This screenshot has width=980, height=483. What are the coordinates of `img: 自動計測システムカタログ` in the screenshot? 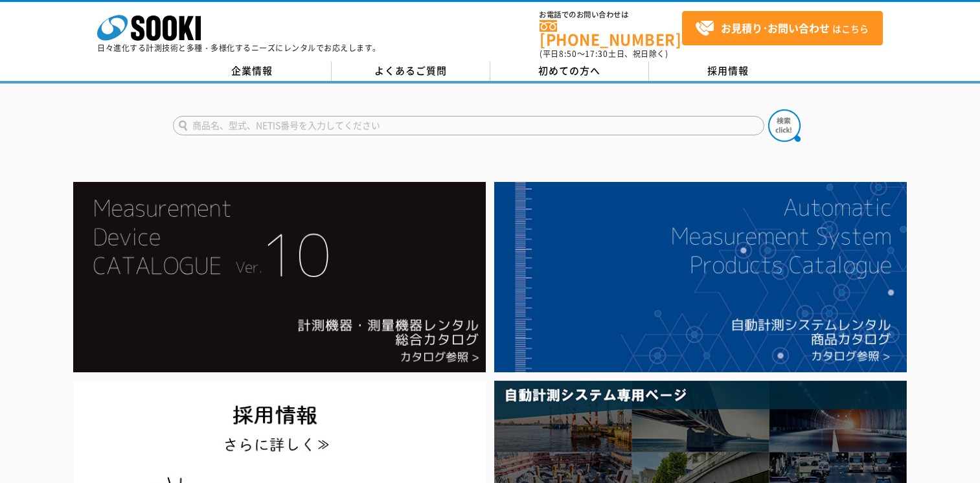 It's located at (700, 277).